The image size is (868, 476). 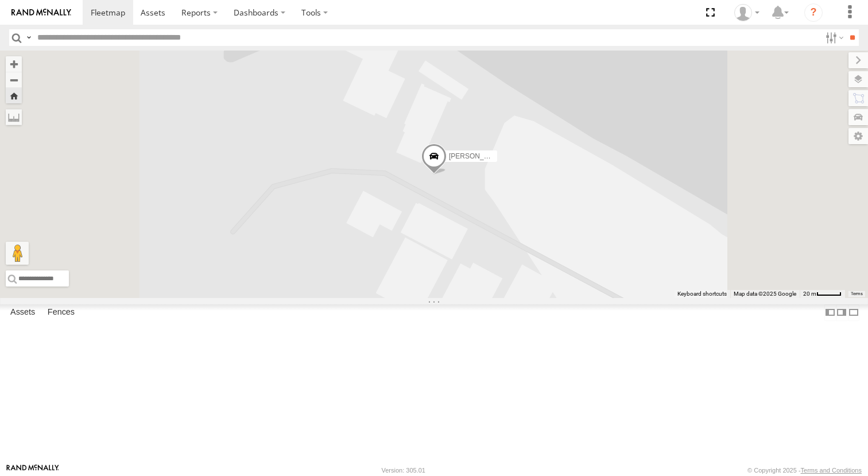 What do you see at coordinates (822, 294) in the screenshot?
I see `button: Map scale: 20 m per 40 pixels` at bounding box center [822, 294].